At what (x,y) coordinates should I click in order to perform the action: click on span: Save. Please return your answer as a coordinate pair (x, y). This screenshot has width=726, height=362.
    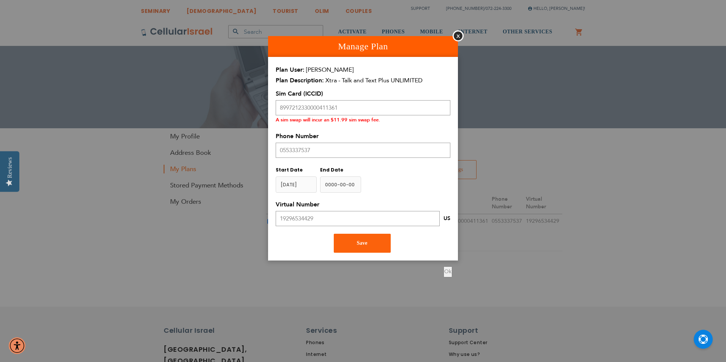
    Looking at the image, I should click on (362, 243).